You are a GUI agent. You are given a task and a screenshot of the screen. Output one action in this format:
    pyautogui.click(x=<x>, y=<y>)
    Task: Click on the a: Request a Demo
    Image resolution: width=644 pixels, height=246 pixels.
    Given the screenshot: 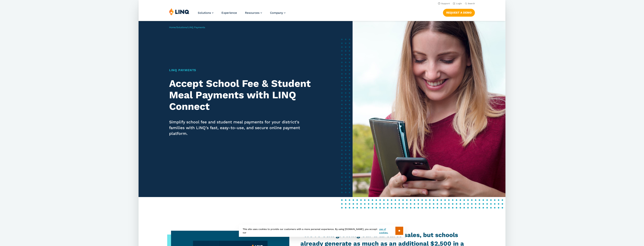 What is the action you would take?
    pyautogui.click(x=459, y=12)
    